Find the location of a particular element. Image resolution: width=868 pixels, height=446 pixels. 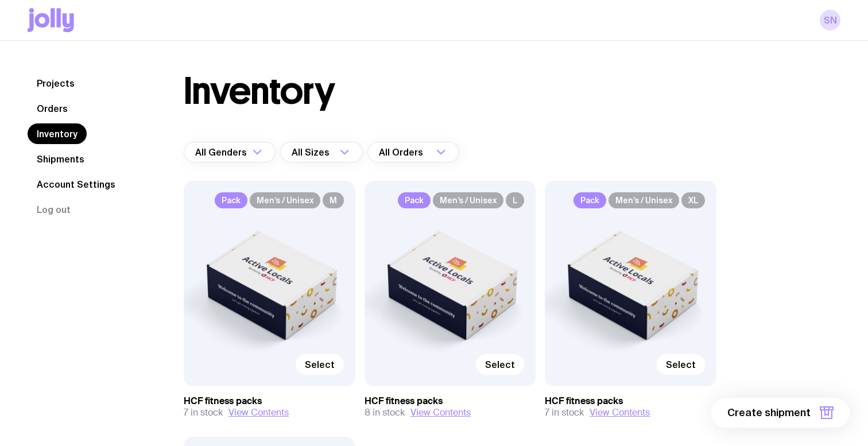

span: XL is located at coordinates (693, 201).